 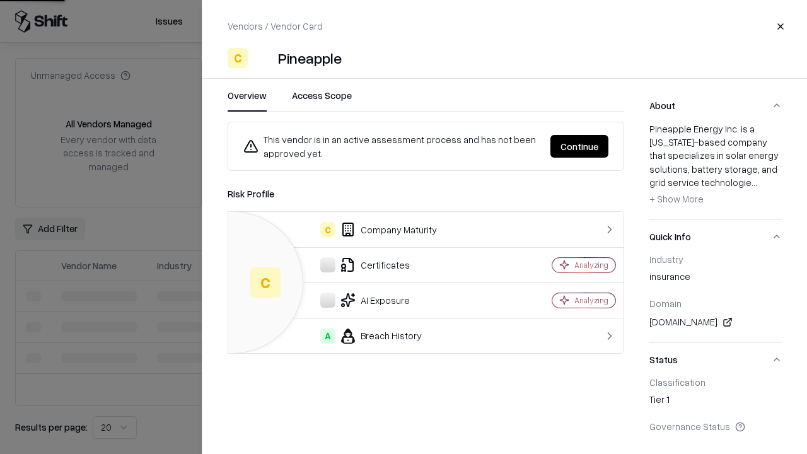 What do you see at coordinates (716, 426) in the screenshot?
I see `div: Governance Status` at bounding box center [716, 426].